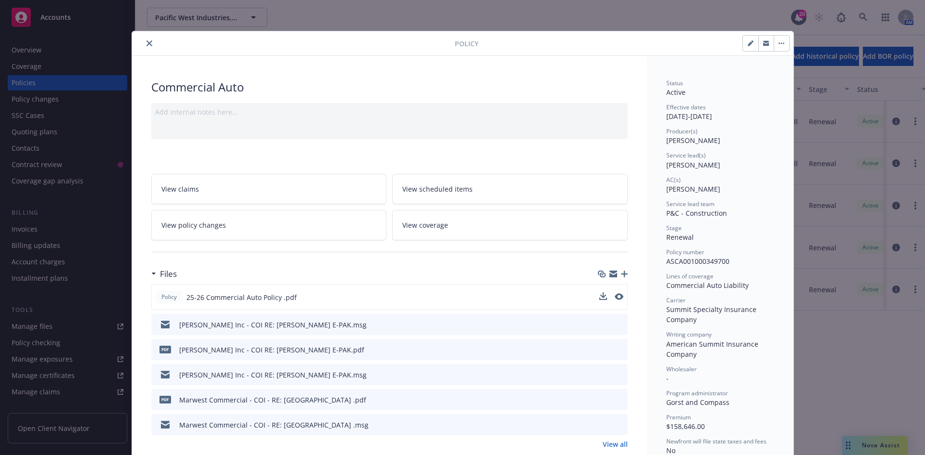  Describe the element at coordinates (697, 402) in the screenshot. I see `span: Gorst and Compass` at that location.